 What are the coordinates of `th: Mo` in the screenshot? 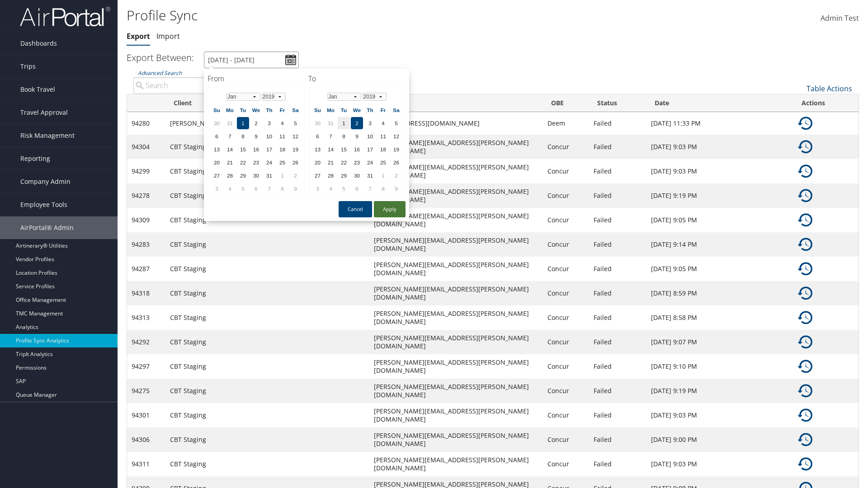 It's located at (331, 110).